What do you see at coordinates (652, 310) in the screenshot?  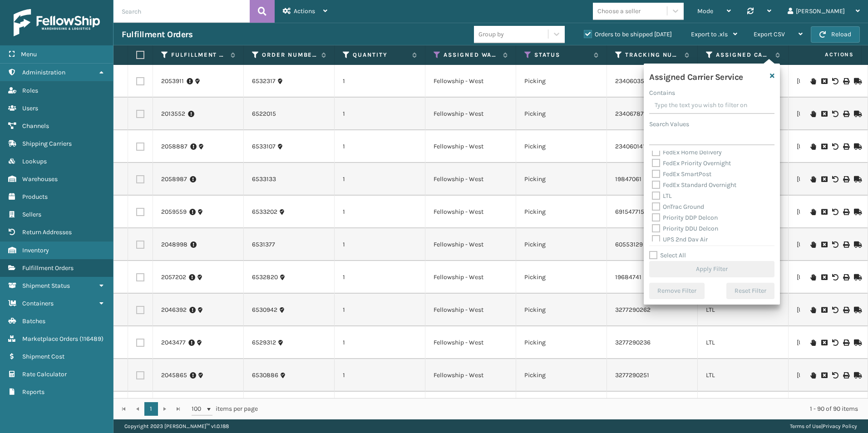 I see `td: 3277290262` at bounding box center [652, 310].